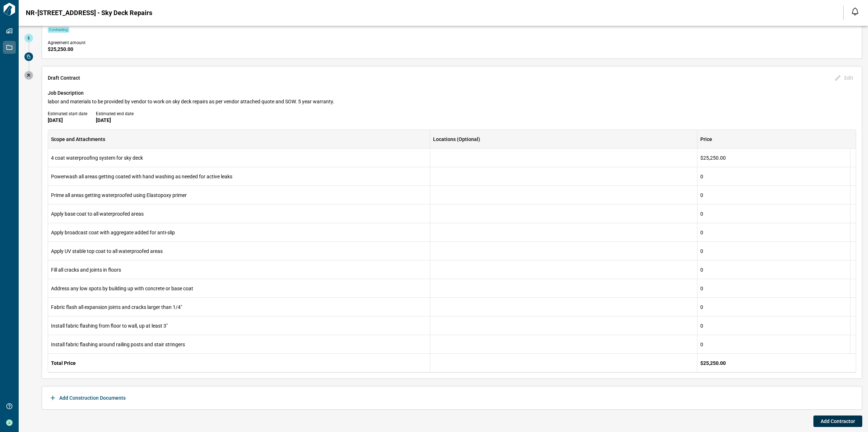 This screenshot has height=432, width=868. Describe the element at coordinates (86, 270) in the screenshot. I see `span: Fill all cracks and joints in floors` at that location.